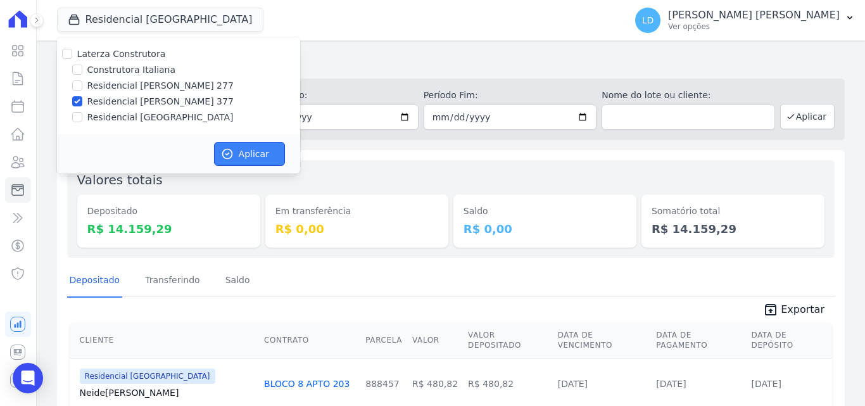 This screenshot has width=865, height=406. What do you see at coordinates (794, 311) in the screenshot?
I see `a: unarchive Exportar` at bounding box center [794, 311].